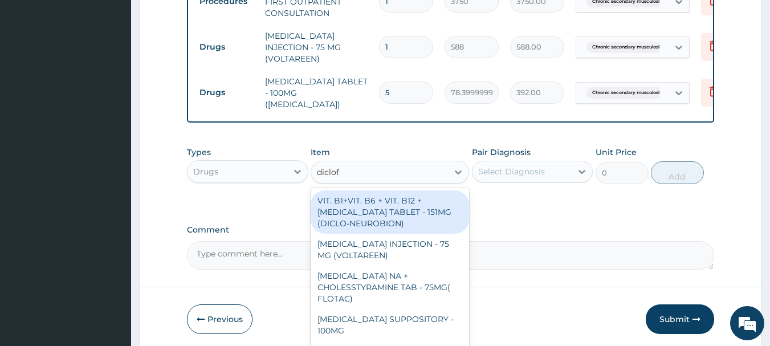  Describe the element at coordinates (34, 71) in the screenshot. I see `img: d_794563401_company_1708531726252_794563401` at that location.